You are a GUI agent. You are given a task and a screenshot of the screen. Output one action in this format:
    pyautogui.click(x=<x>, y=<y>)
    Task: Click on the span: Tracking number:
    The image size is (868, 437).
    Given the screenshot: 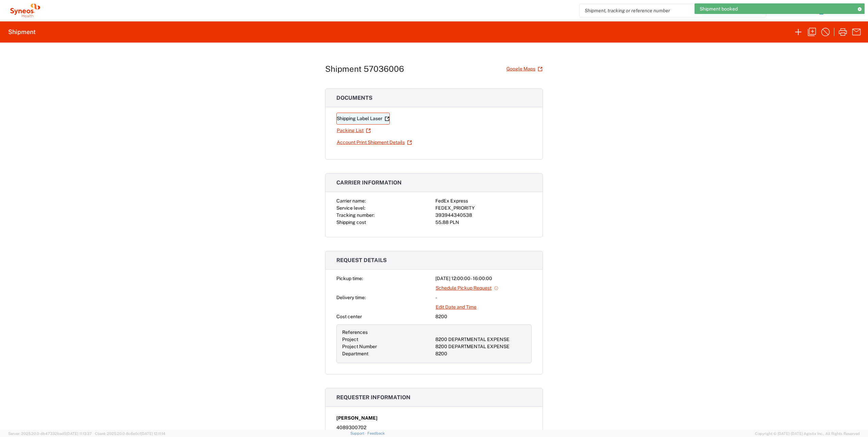 What is the action you would take?
    pyautogui.click(x=355, y=215)
    